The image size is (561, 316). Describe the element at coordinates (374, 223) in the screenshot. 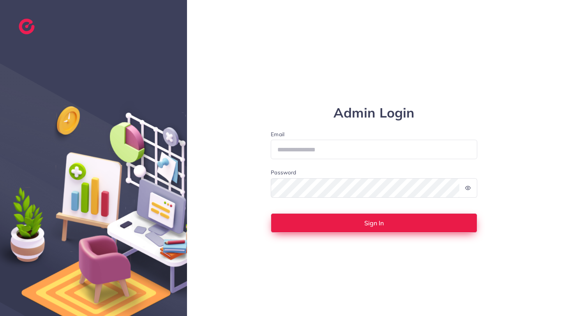

I see `button: Sign In` at that location.